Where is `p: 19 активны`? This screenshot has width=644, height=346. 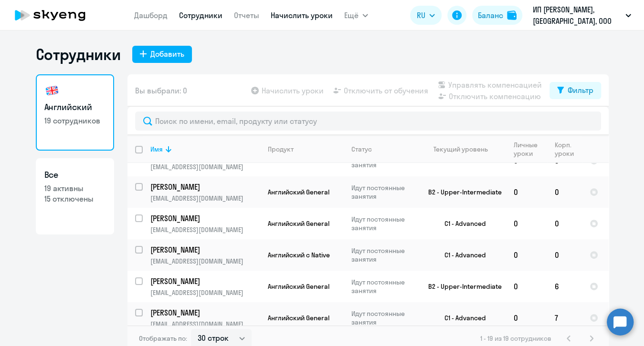 p: 19 активны is located at coordinates (75, 188).